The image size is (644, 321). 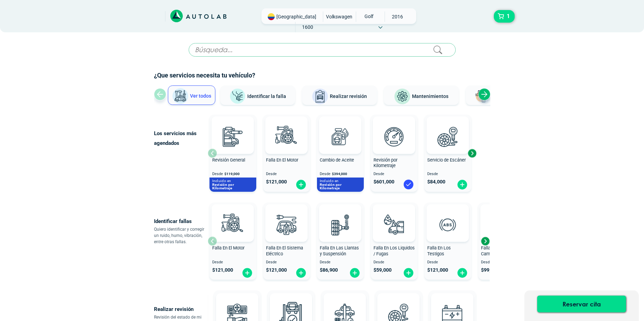 I want to click on span: 1600, so click(x=307, y=27).